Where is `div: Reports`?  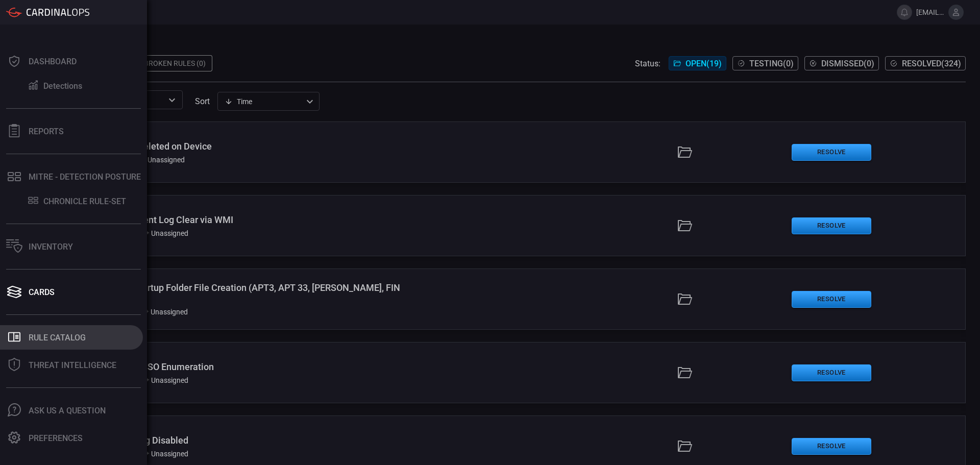 div: Reports is located at coordinates (46, 131).